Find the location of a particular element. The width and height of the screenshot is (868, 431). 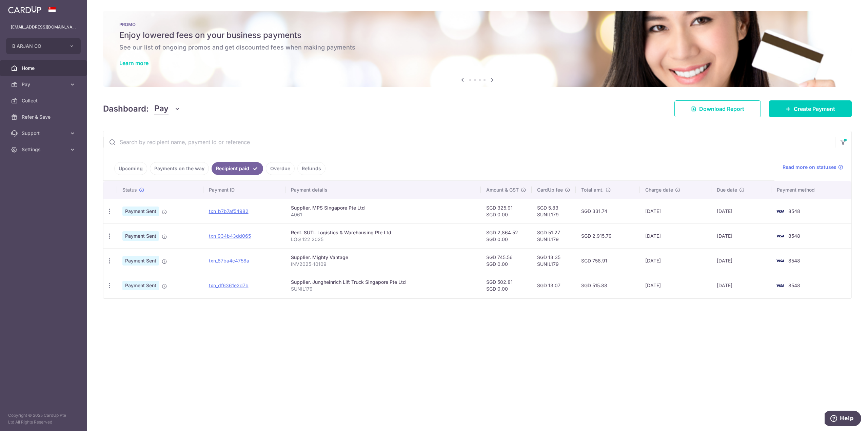

span: Due date is located at coordinates (727, 190).